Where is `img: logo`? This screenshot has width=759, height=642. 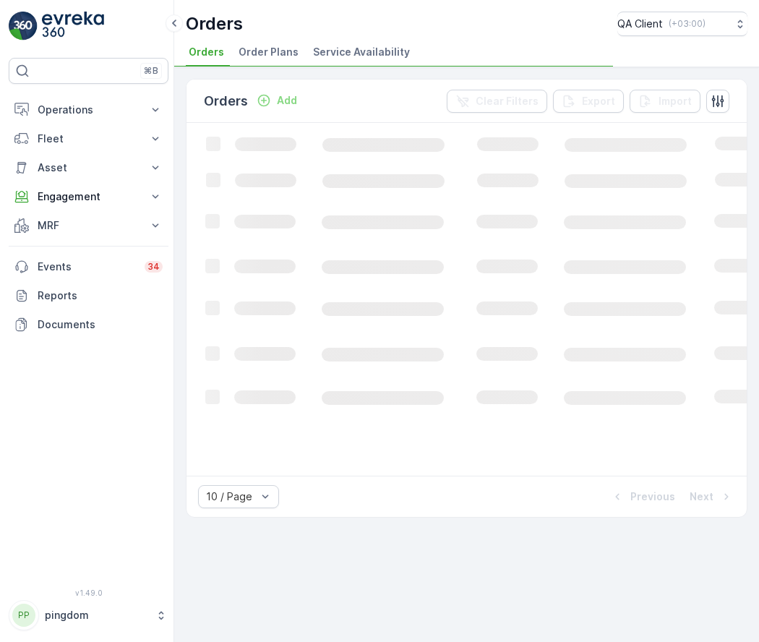 img: logo is located at coordinates (23, 26).